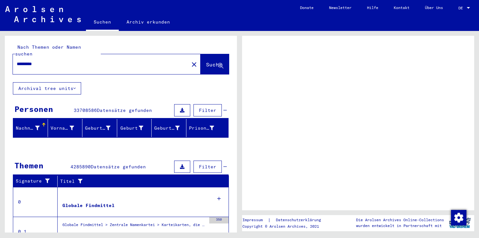 This screenshot has width=479, height=238. I want to click on mat-header-cell: Geburtsname, so click(100, 128).